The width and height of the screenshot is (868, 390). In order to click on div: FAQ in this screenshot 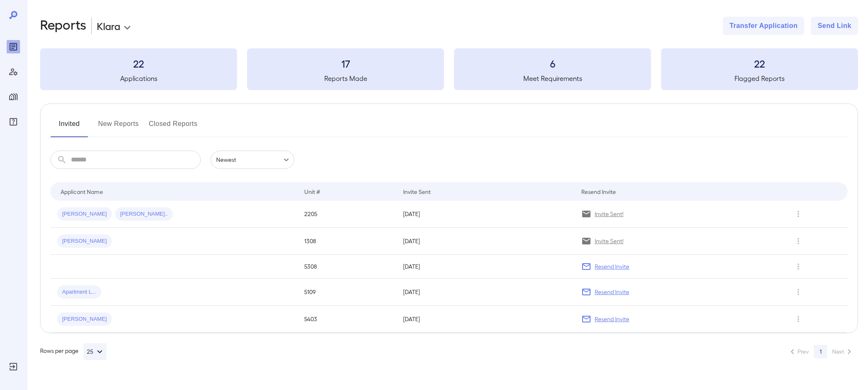, I will do `click(13, 122)`.